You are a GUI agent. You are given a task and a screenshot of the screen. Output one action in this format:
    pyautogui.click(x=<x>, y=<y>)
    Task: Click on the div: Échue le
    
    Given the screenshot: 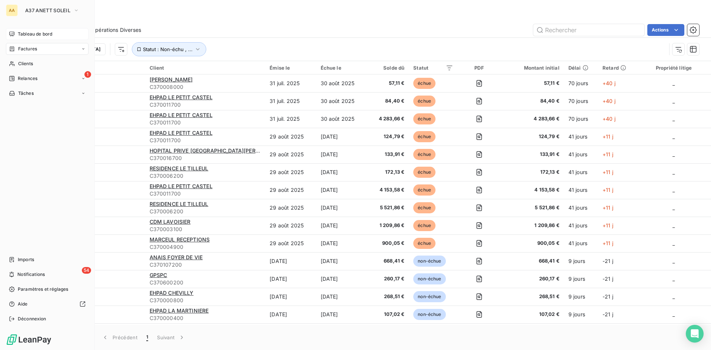 What is the action you would take?
    pyautogui.click(x=341, y=68)
    